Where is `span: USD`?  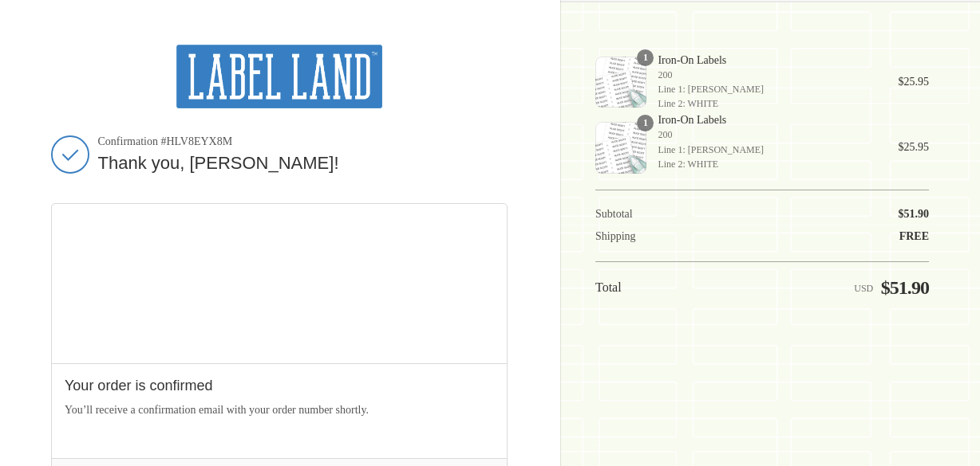 span: USD is located at coordinates (863, 289).